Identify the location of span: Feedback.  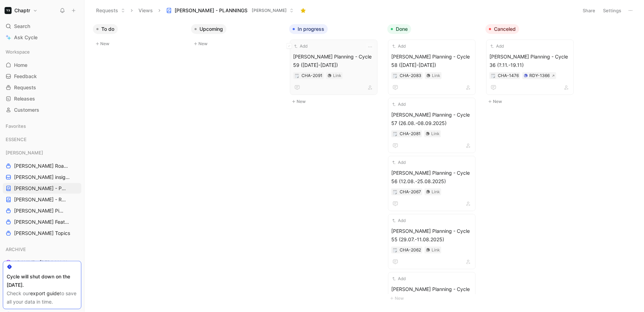
(25, 76).